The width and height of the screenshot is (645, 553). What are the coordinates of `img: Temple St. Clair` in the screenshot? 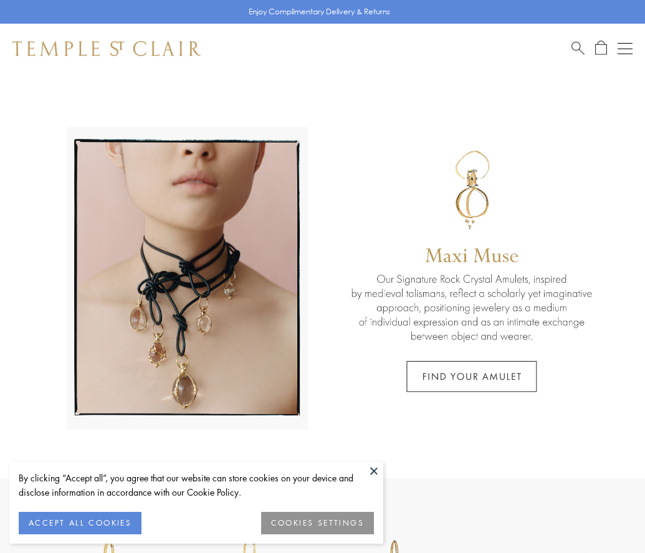 It's located at (107, 49).